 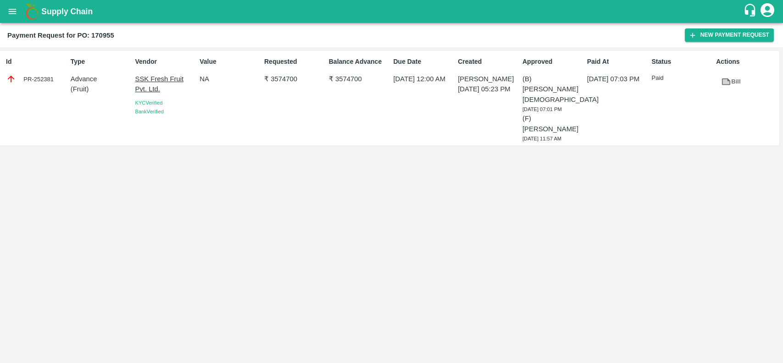 What do you see at coordinates (768, 11) in the screenshot?
I see `div: account of current user` at bounding box center [768, 11].